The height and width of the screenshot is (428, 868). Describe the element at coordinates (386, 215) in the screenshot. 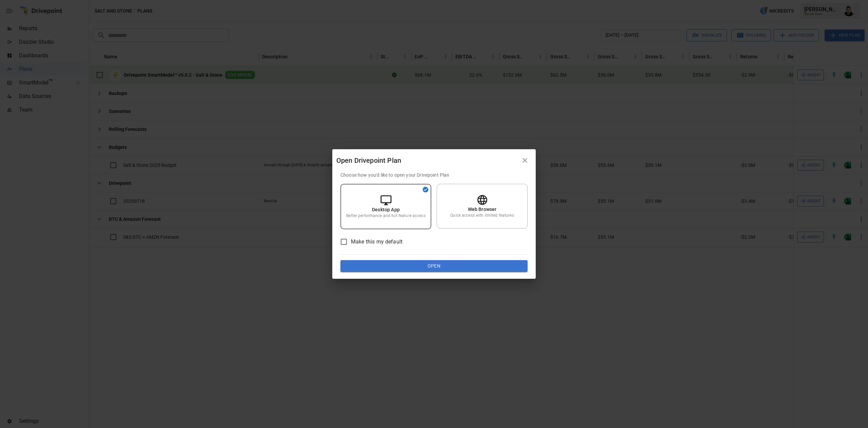

I see `p: Better performance and full feature access` at that location.